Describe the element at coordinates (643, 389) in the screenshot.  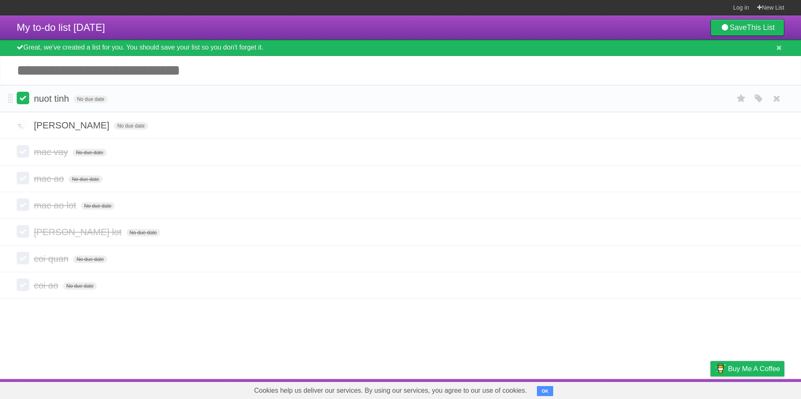
I see `a: Developers` at that location.